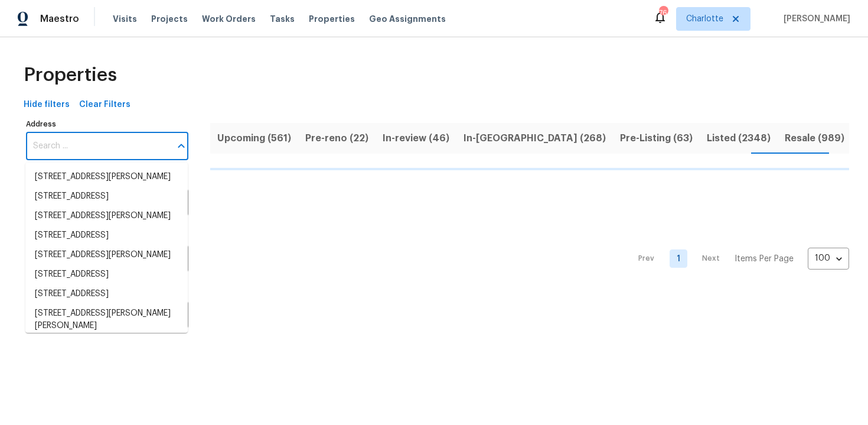 The image size is (868, 425). I want to click on label: Address, so click(107, 124).